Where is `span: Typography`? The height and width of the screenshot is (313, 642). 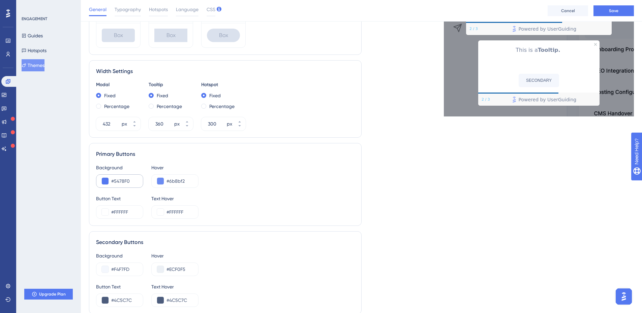 span: Typography is located at coordinates (128, 9).